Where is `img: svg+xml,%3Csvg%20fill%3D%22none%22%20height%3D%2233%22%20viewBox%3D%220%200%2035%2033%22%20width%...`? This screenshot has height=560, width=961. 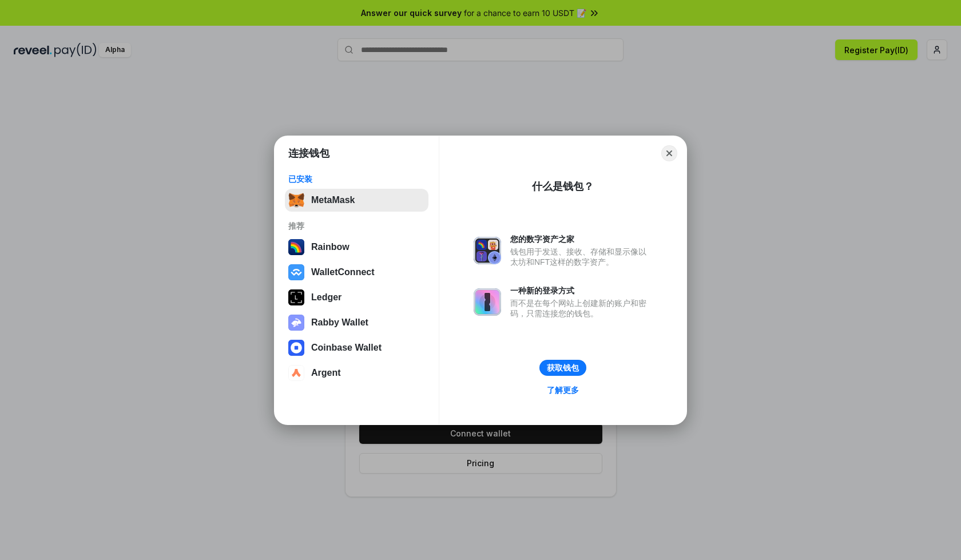 img: svg+xml,%3Csvg%20fill%3D%22none%22%20height%3D%2233%22%20viewBox%3D%220%200%2035%2033%22%20width%... is located at coordinates (296, 200).